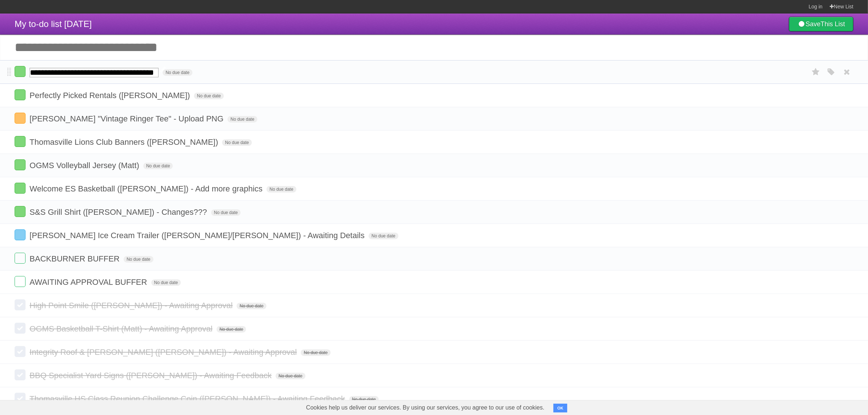 The height and width of the screenshot is (415, 868). Describe the element at coordinates (426, 408) in the screenshot. I see `span: Cookies help us deliver our services. By using our services, you agree to our use of cookies.` at that location.